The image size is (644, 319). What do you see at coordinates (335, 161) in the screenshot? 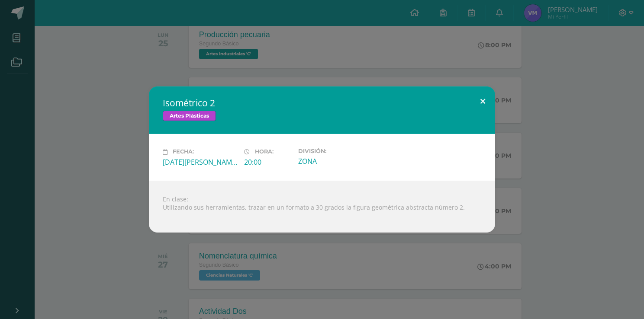
I see `div: ZONA` at bounding box center [335, 161].